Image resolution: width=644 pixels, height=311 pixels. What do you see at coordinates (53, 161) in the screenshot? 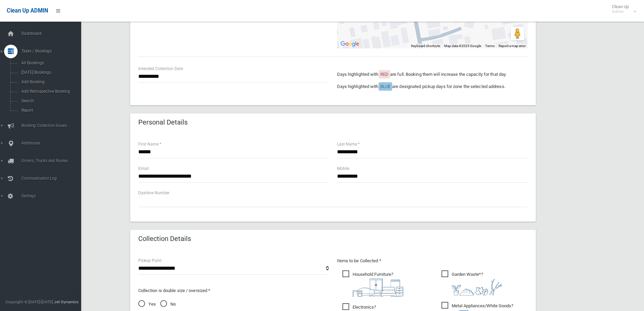
I see `span: Drivers, Trucks and Routes` at bounding box center [53, 161].